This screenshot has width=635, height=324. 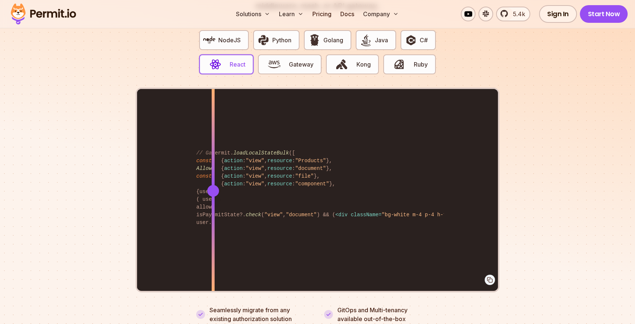 What do you see at coordinates (604, 14) in the screenshot?
I see `a: Start Now` at bounding box center [604, 14].